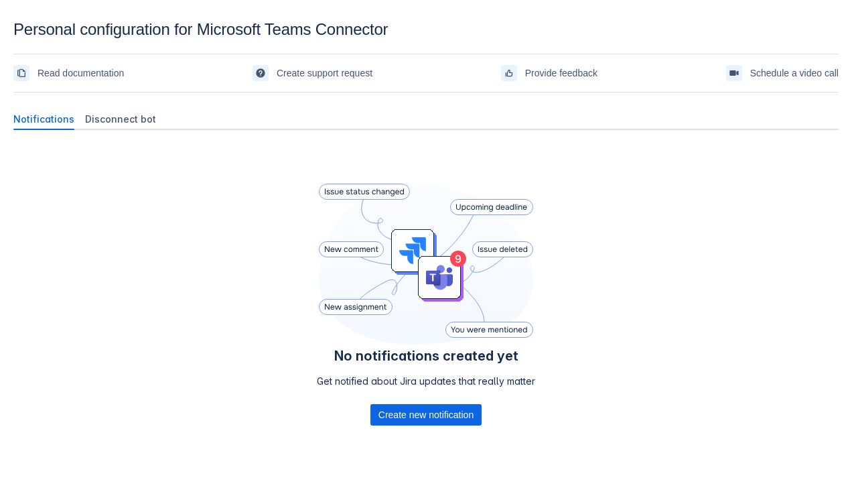 Image resolution: width=852 pixels, height=504 pixels. What do you see at coordinates (426, 356) in the screenshot?
I see `h4: No notifications created yet` at bounding box center [426, 356].